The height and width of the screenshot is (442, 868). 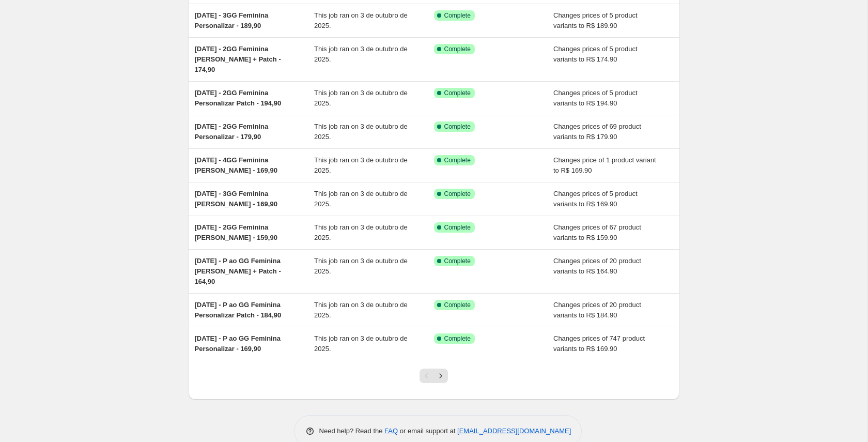 What do you see at coordinates (434, 376) in the screenshot?
I see `nav: Pagination` at bounding box center [434, 376].